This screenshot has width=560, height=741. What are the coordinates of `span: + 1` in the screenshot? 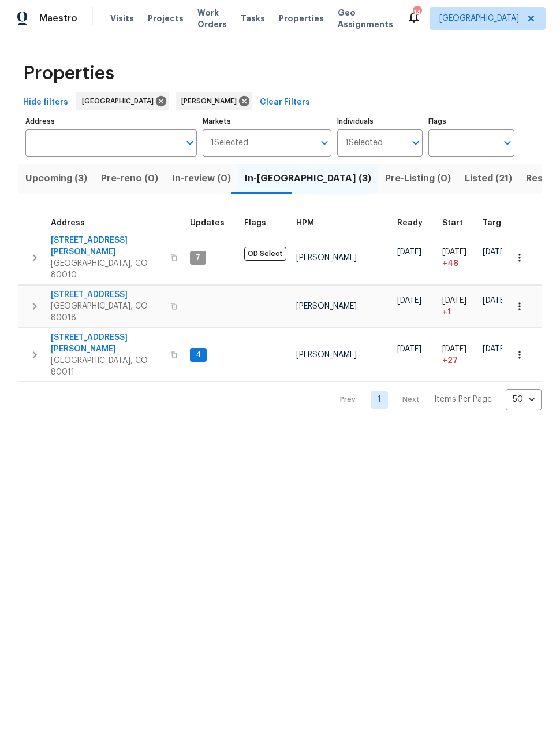 It's located at (446, 312).